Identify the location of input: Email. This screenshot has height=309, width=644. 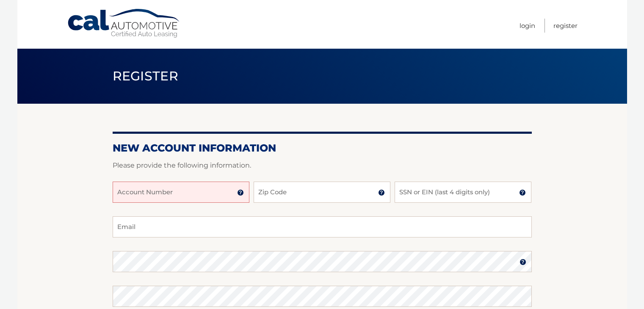
(322, 227).